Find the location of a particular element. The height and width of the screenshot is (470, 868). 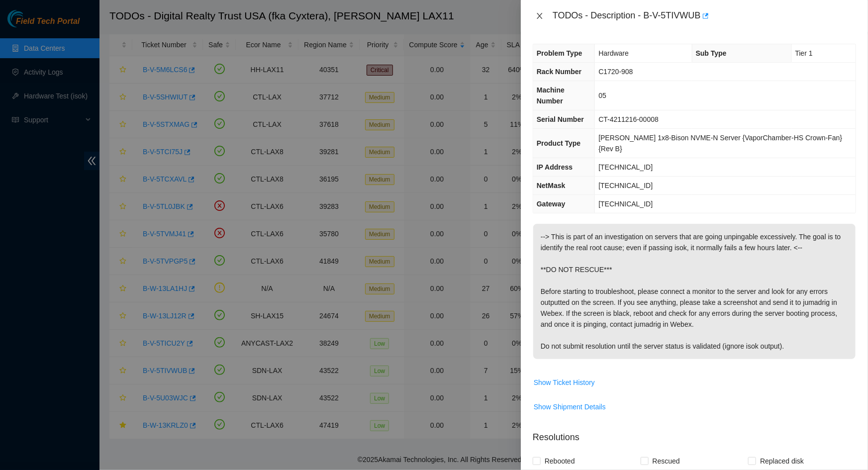

span: Sub Type is located at coordinates (711, 53).